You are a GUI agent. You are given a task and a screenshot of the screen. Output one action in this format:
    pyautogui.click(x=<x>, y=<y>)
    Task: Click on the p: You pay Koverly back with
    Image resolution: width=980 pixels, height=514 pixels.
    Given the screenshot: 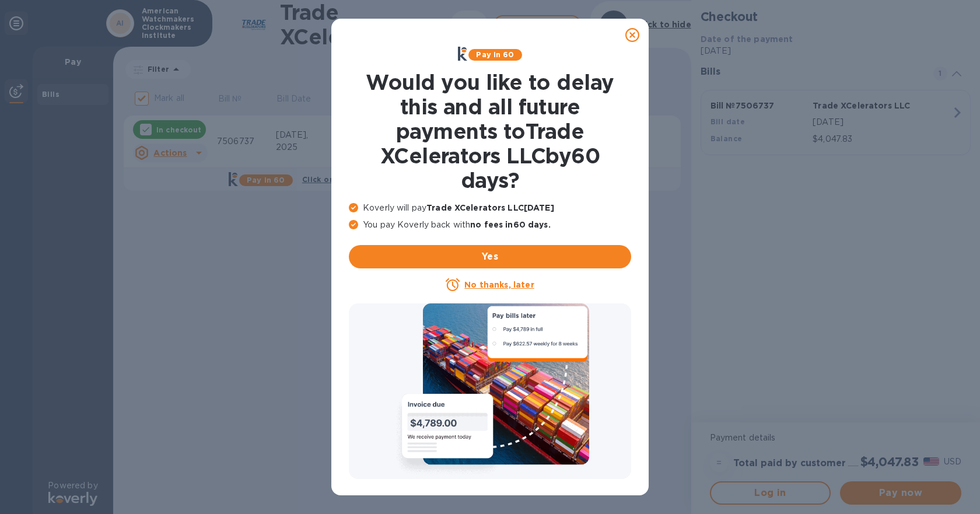 What is the action you would take?
    pyautogui.click(x=490, y=224)
    